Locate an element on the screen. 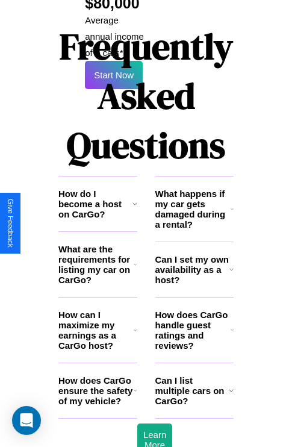 The width and height of the screenshot is (292, 447). button: Start Now is located at coordinates (114, 75).